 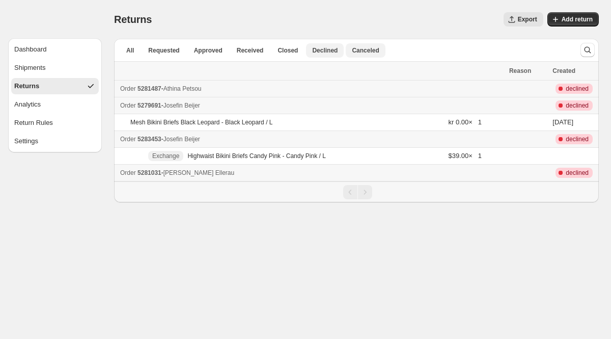 What do you see at coordinates (208, 50) in the screenshot?
I see `span: Approved` at bounding box center [208, 50].